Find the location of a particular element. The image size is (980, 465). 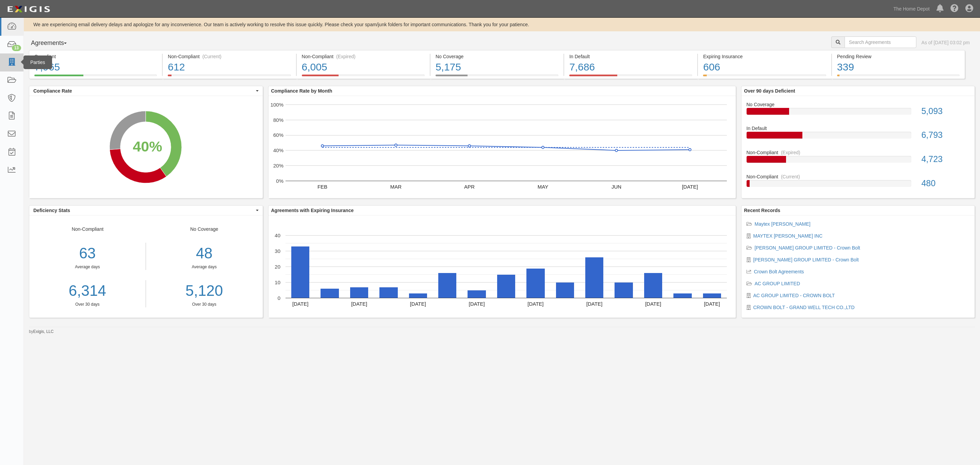

text: FEB is located at coordinates (322, 186).